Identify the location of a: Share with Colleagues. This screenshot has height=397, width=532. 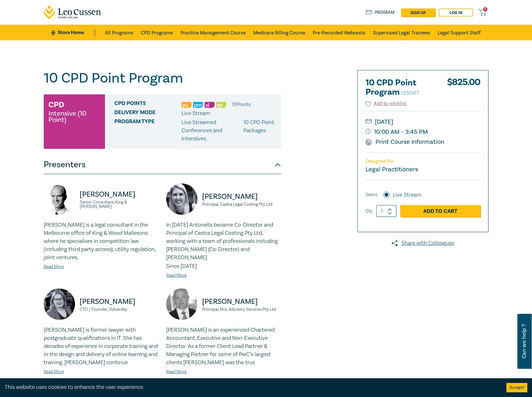
(423, 243).